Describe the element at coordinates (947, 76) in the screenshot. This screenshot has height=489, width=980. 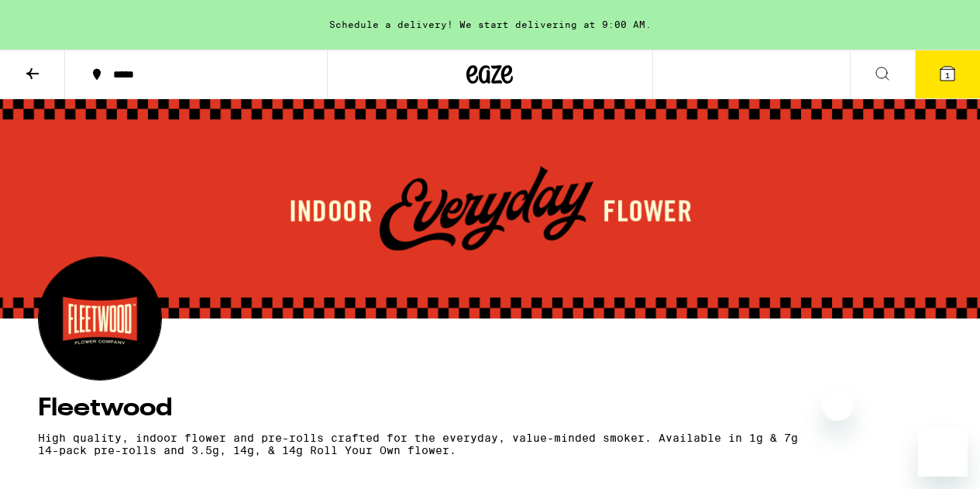
I see `span: 1` at that location.